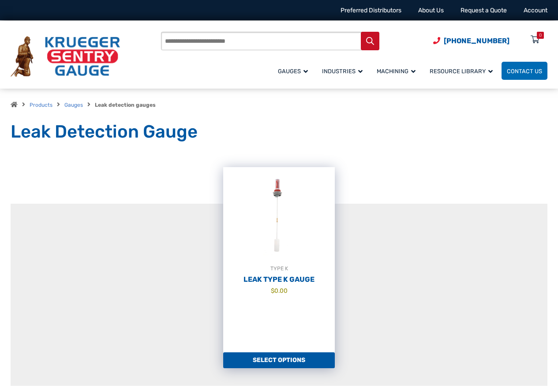 This screenshot has height=392, width=558. What do you see at coordinates (525, 71) in the screenshot?
I see `span: Contact Us` at bounding box center [525, 71].